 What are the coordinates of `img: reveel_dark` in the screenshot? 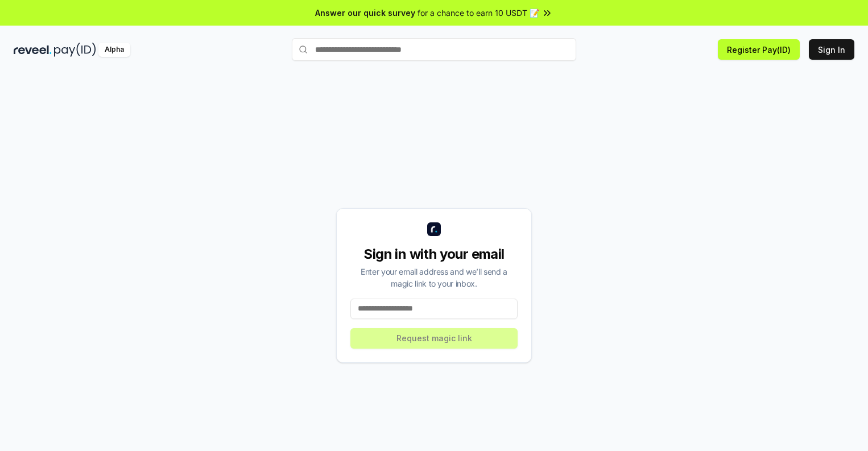 It's located at (32, 49).